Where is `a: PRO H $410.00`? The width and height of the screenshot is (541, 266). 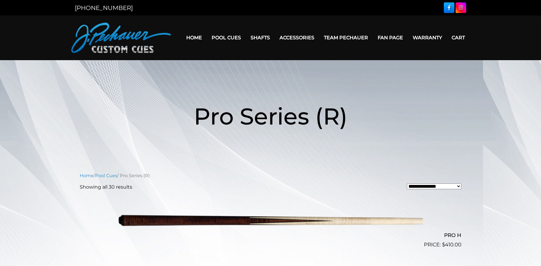 a: PRO H $410.00 is located at coordinates (270, 222).